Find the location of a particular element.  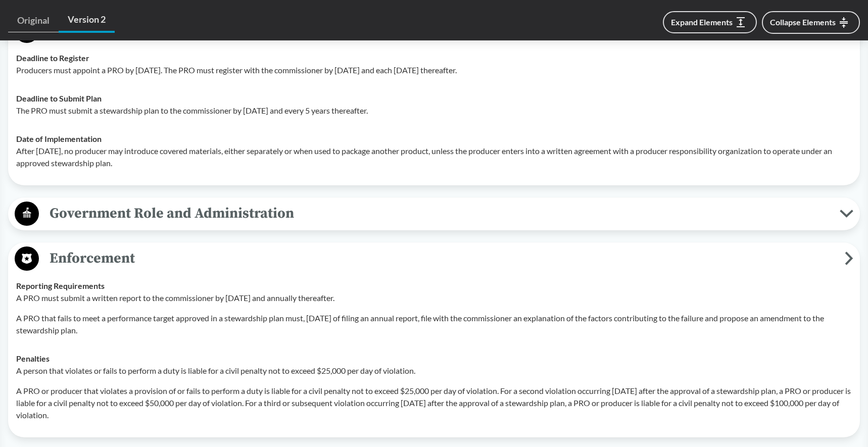

strong: Deadline to Submit Plan is located at coordinates (59, 98).